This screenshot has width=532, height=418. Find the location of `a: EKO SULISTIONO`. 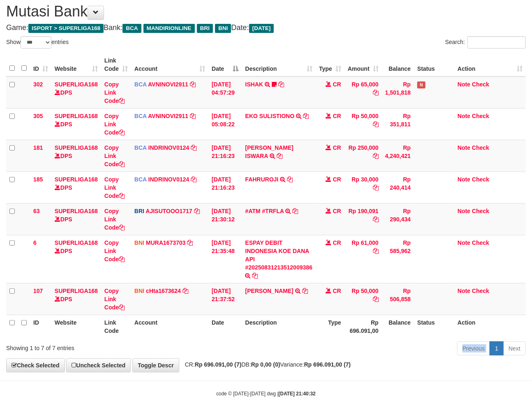

a: EKO SULISTIONO is located at coordinates (270, 116).